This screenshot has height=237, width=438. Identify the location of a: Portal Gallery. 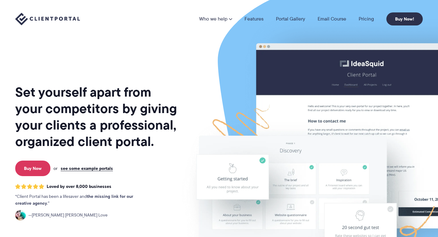
(290, 19).